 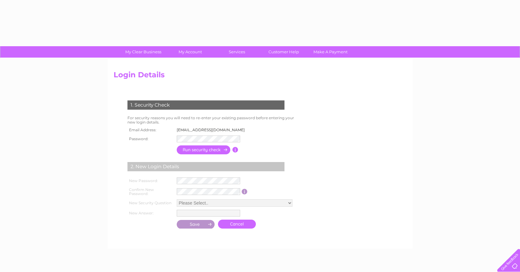 I want to click on th: Password:, so click(x=151, y=139).